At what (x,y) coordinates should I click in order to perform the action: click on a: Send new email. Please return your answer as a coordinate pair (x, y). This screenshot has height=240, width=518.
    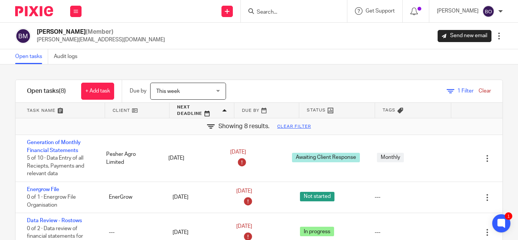
    Looking at the image, I should click on (464, 36).